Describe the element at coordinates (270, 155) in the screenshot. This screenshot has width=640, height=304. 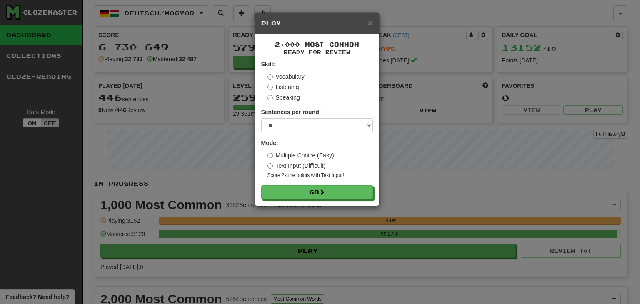
I see `input: Multiple Choice (Easy)` at that location.